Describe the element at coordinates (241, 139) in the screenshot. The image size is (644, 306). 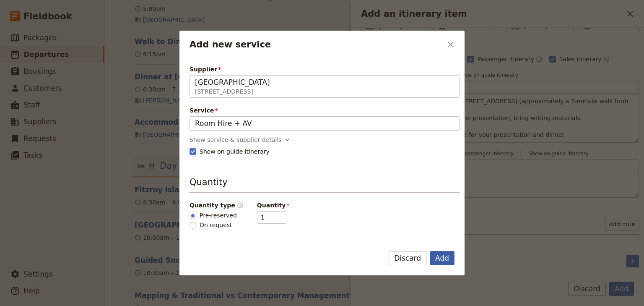
I see `button: Show service & supplier details` at that location.